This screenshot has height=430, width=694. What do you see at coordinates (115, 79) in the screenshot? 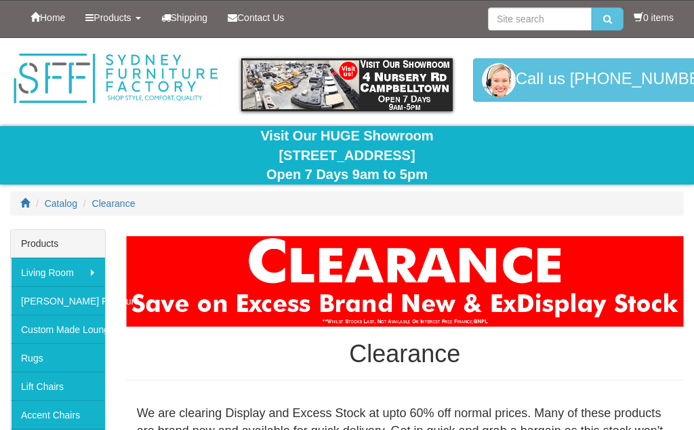
I see `img: Sydney Furniture Factory` at bounding box center [115, 79].